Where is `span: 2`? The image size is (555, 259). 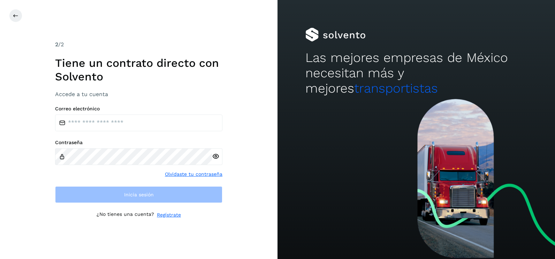
span: 2 is located at coordinates (56, 44).